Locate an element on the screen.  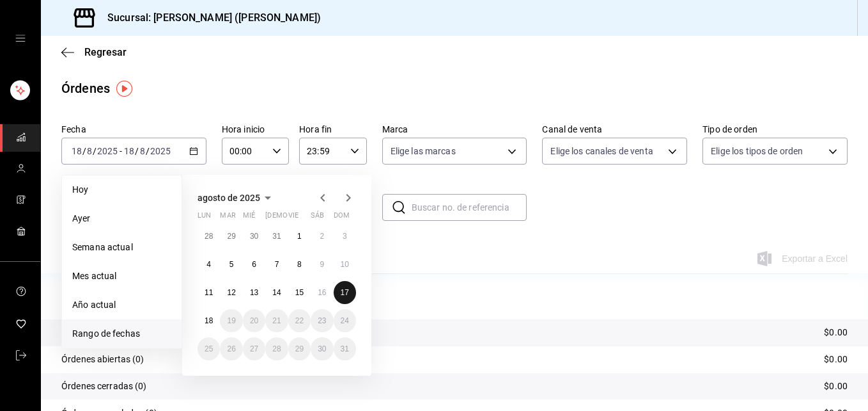
button: 30 de agosto de 2025 is located at coordinates (322, 349).